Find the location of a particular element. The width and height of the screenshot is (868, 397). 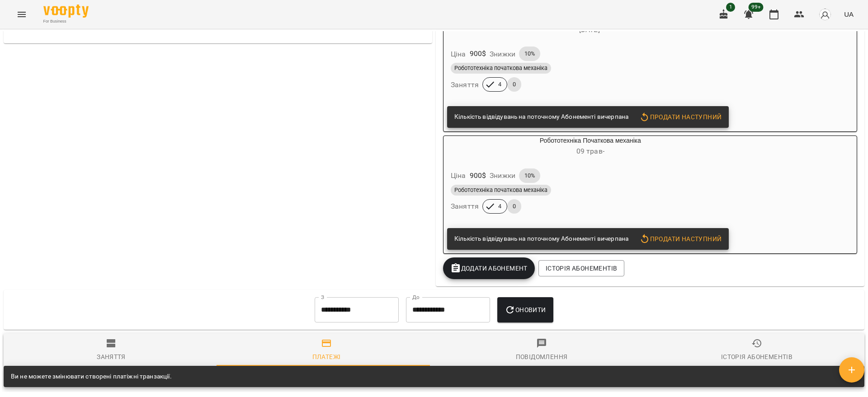

button: Оновити is located at coordinates (525, 310).